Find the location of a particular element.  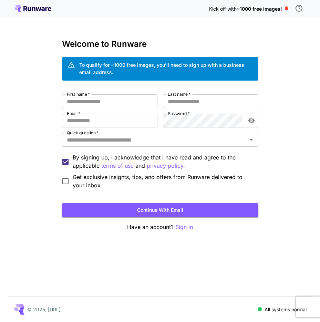

span: ~1000 free images! 🎈 is located at coordinates (263, 9).